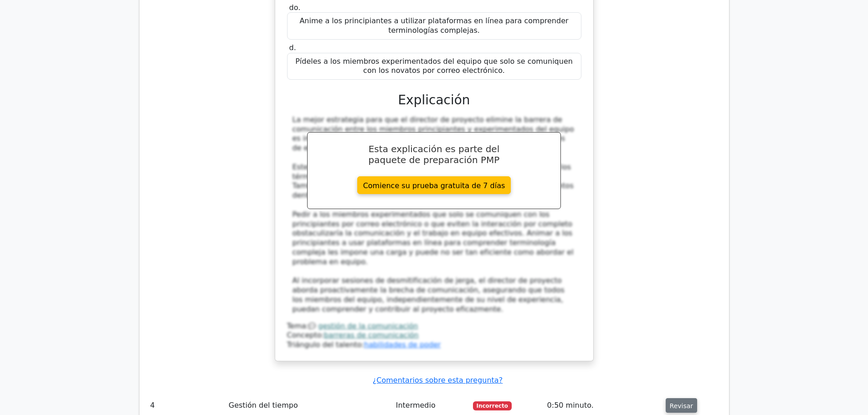 This screenshot has width=868, height=415. What do you see at coordinates (681, 405) in the screenshot?
I see `button: Revisar` at bounding box center [681, 405].